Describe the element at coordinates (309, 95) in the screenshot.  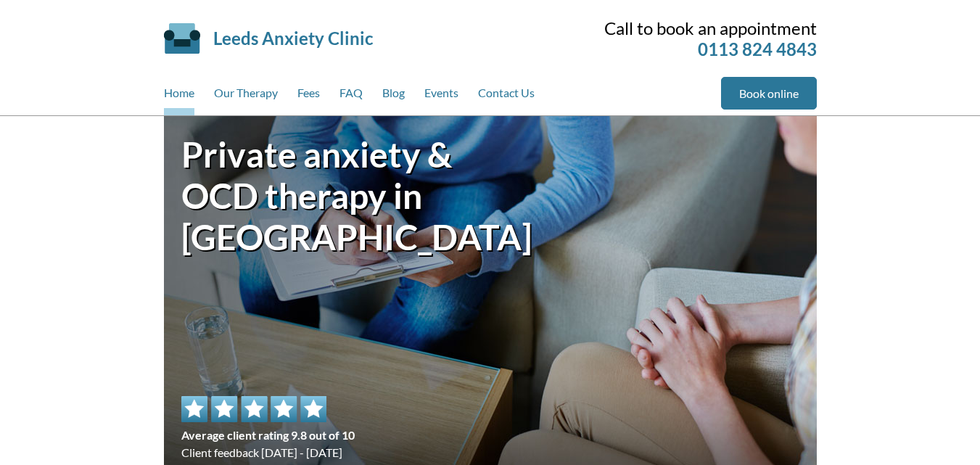
I see `a: Fees` at that location.